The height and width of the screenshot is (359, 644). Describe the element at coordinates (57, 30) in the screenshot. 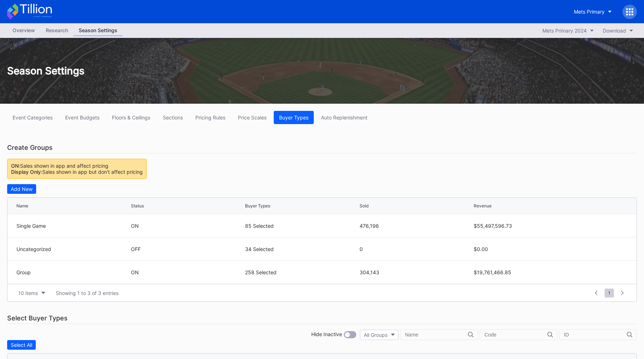

I see `a: Research` at that location.